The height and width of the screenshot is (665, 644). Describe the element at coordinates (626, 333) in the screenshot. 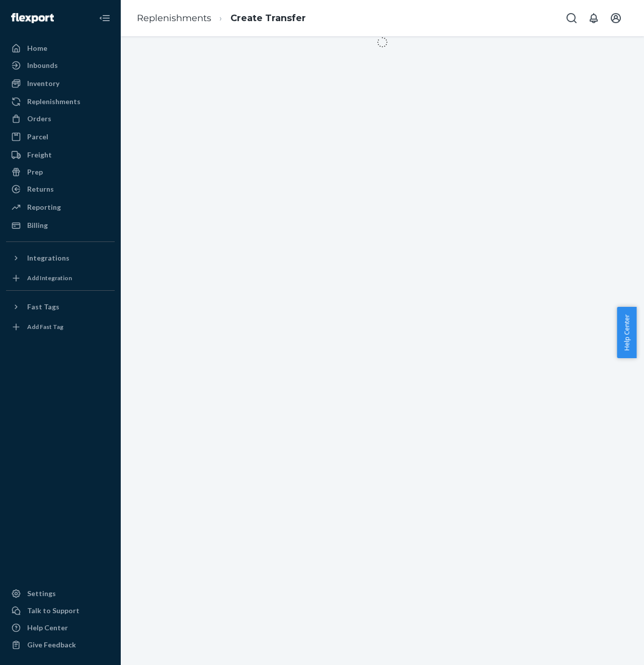

I see `button: Help Center` at that location.